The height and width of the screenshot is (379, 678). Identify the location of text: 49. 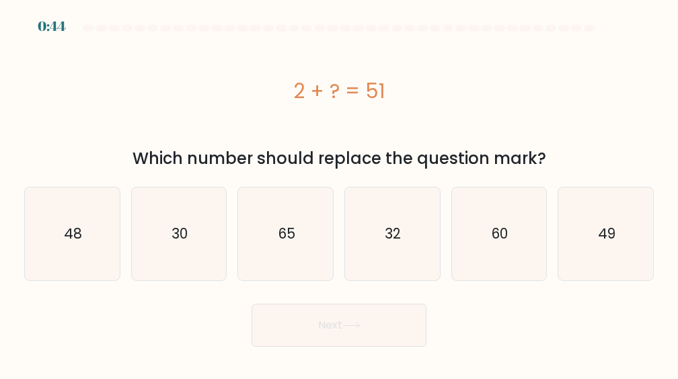
(607, 233).